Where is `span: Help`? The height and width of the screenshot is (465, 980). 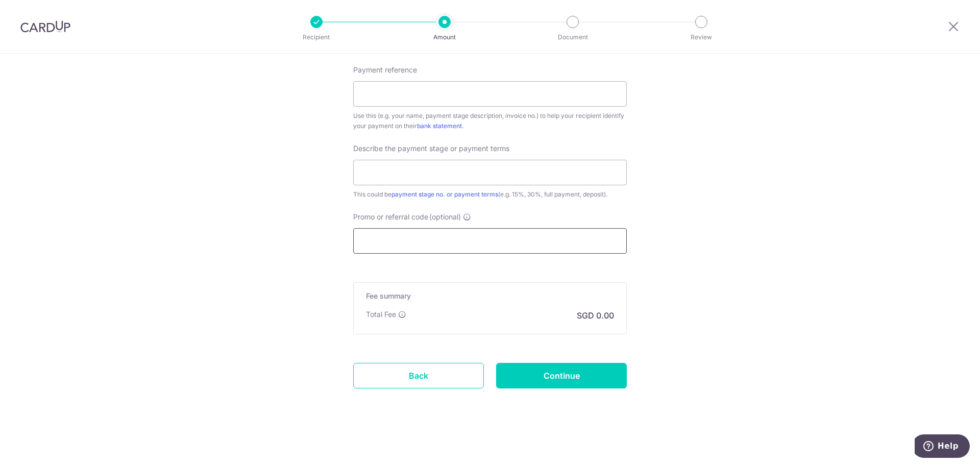
span: Help is located at coordinates (33, 12).